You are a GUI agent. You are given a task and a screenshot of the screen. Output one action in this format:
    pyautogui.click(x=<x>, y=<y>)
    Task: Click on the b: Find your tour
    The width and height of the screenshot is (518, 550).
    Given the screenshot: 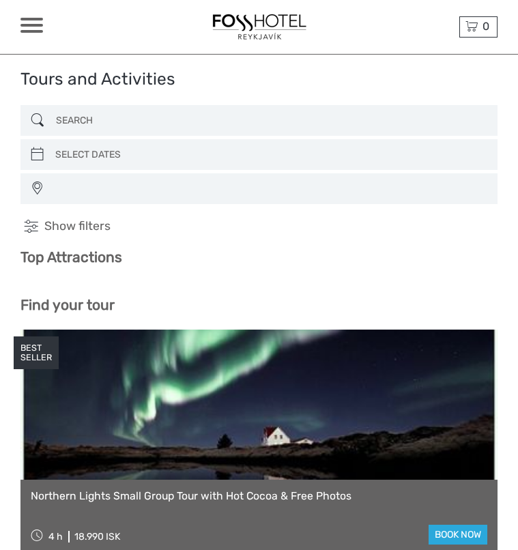 What is the action you would take?
    pyautogui.click(x=68, y=304)
    